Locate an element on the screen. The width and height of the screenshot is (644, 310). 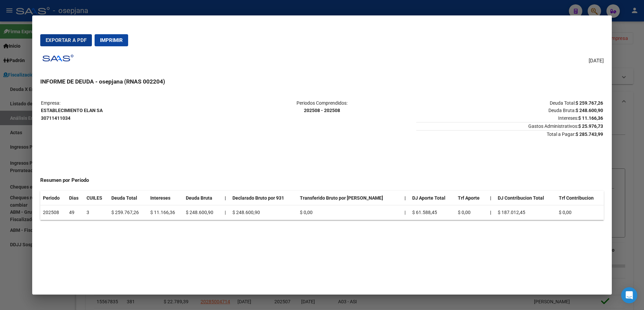
h4: Resumen por Período is located at coordinates (322, 180).